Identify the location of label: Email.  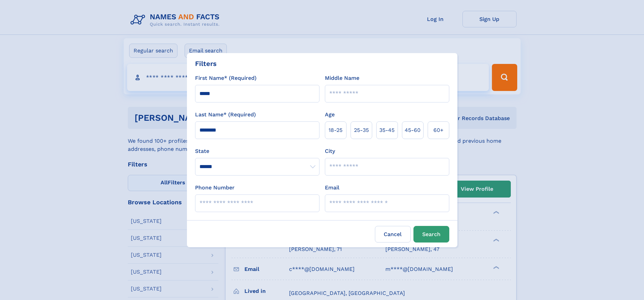
(332, 187).